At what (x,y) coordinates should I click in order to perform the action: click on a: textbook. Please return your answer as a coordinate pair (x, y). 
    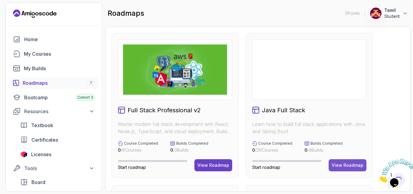
    Looking at the image, I should click on (57, 125).